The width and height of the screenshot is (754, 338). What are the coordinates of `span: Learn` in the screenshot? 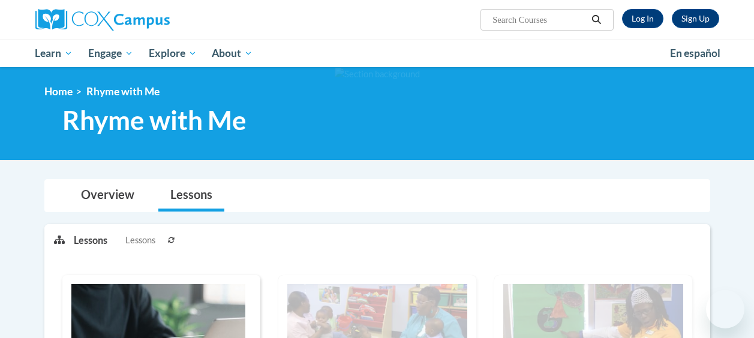 It's located at (53, 53).